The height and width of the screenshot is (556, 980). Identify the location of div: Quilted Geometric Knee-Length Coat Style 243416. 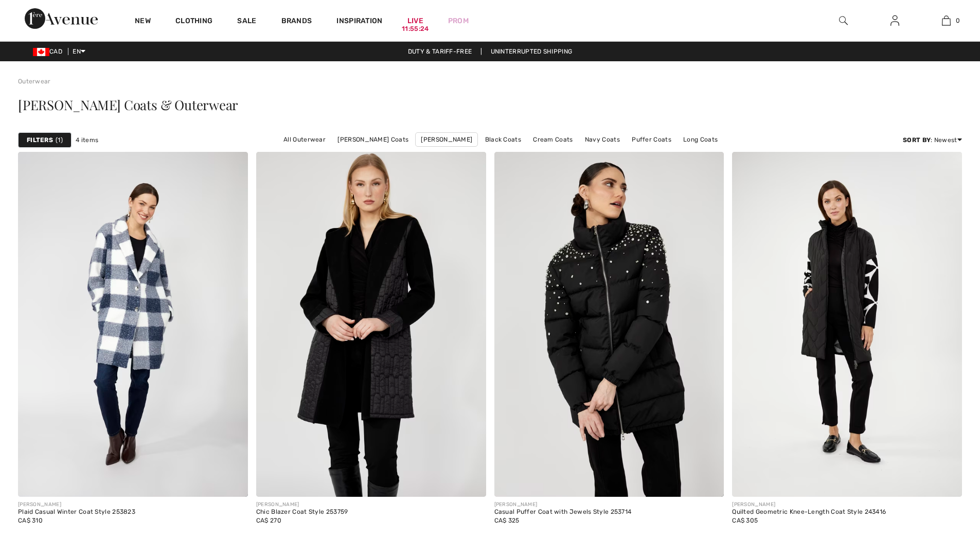
(809, 512).